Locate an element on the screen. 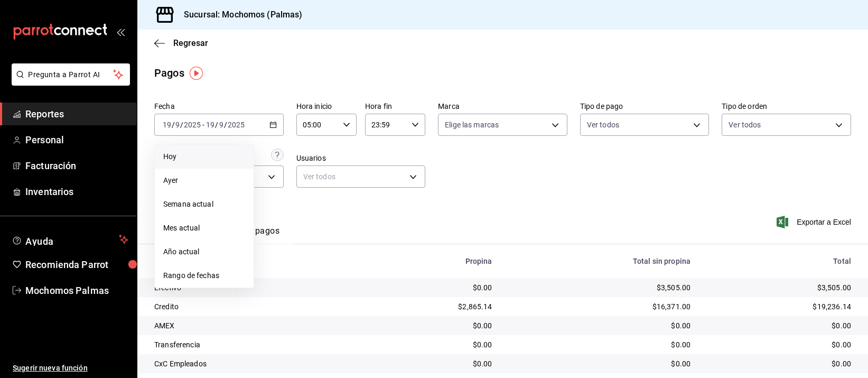 This screenshot has height=378, width=868. span: Año actual is located at coordinates (204, 251).